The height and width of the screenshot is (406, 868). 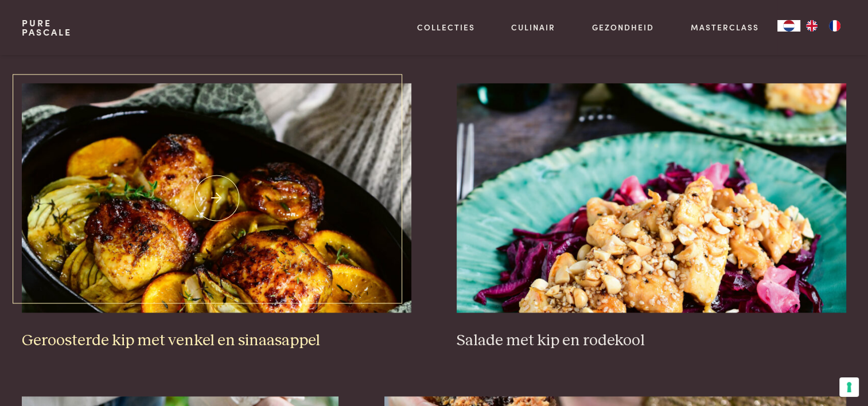 I want to click on ul: Language list, so click(x=823, y=26).